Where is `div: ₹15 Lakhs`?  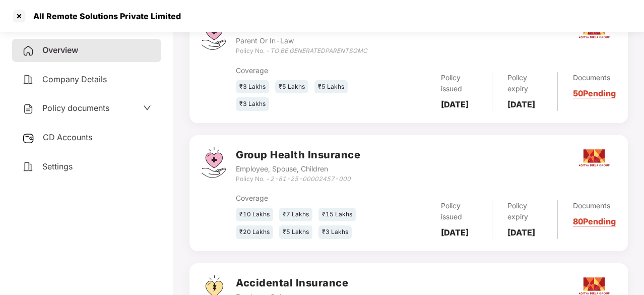
div: ₹15 Lakhs is located at coordinates (337, 214).